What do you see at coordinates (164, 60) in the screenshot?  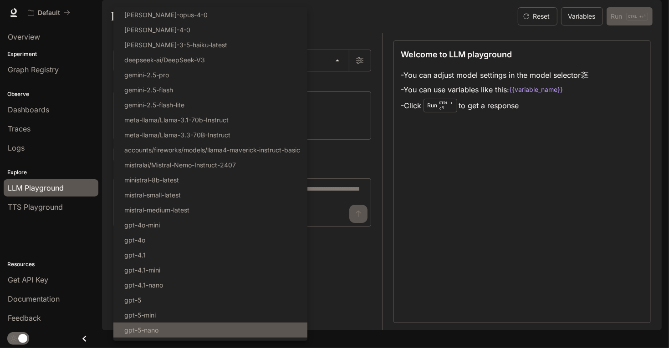 I see `p: deepseek-ai/DeepSeek-V3` at bounding box center [164, 60].